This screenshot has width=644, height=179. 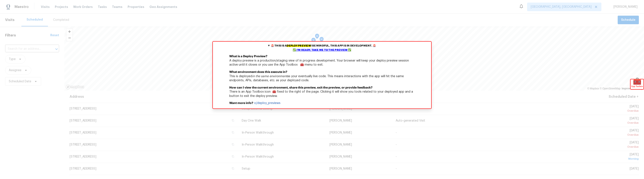 I want to click on span: Geo Assignments, so click(x=163, y=7).